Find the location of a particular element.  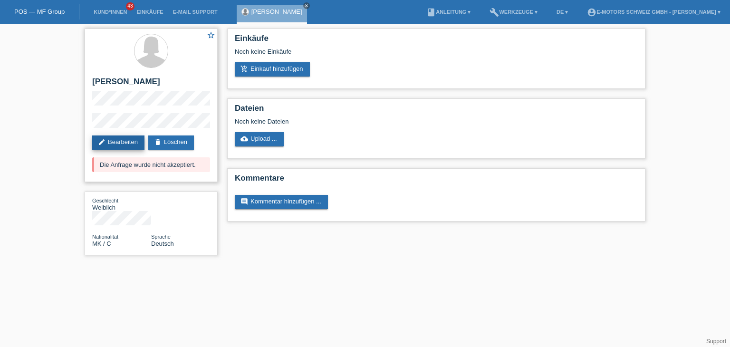

span: Geschlecht is located at coordinates (105, 201).